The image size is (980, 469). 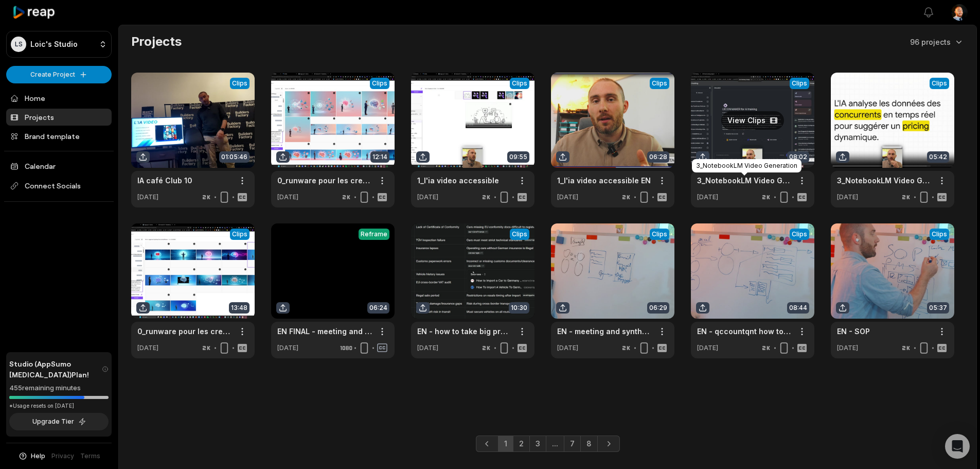 What do you see at coordinates (487, 443) in the screenshot?
I see `a: Previous page` at bounding box center [487, 443].